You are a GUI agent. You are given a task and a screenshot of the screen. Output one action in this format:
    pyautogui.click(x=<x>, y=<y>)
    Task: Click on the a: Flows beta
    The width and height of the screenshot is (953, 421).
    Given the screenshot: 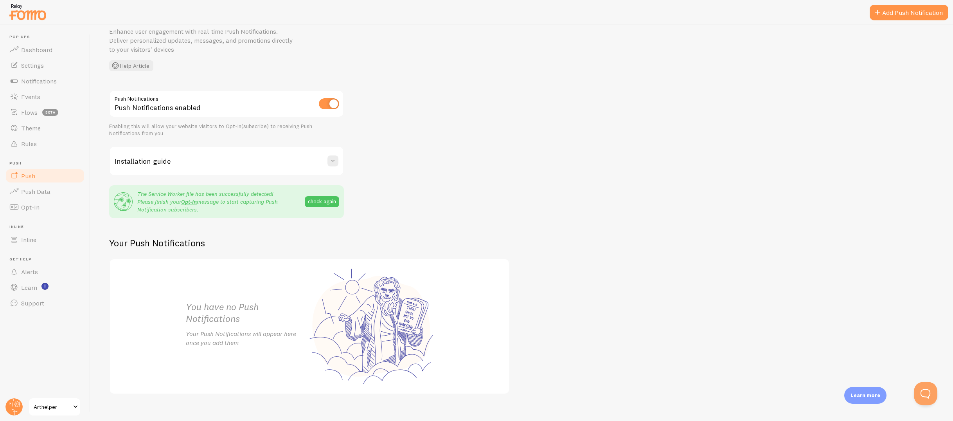 What is the action you would take?
    pyautogui.click(x=45, y=112)
    